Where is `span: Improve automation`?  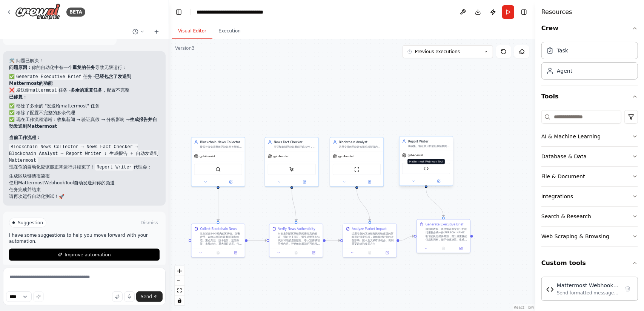 span: Improve automation is located at coordinates (87, 255).